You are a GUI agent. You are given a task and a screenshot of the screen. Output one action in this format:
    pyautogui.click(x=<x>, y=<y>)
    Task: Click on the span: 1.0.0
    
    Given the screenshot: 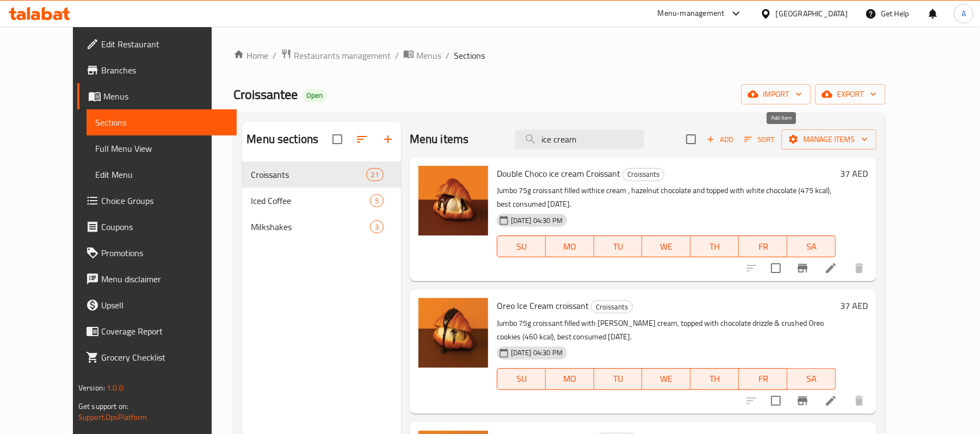 What is the action you would take?
    pyautogui.click(x=115, y=388)
    